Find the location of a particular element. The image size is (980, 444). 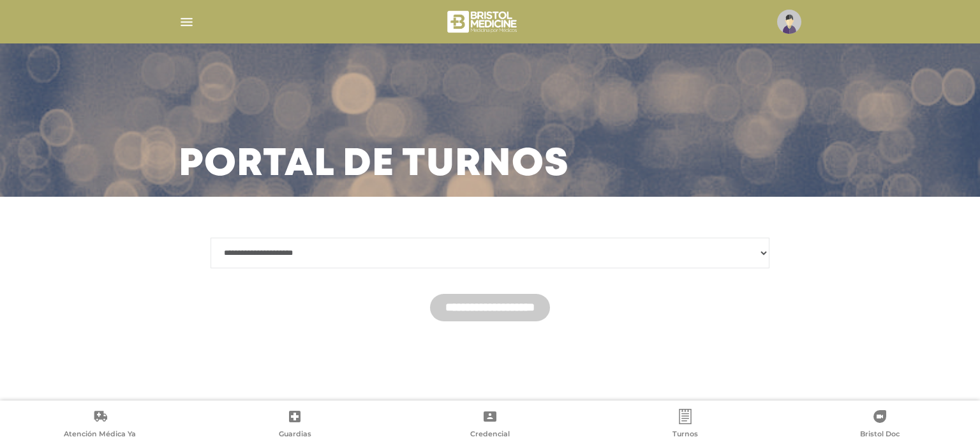

span: Turnos is located at coordinates (685, 435).